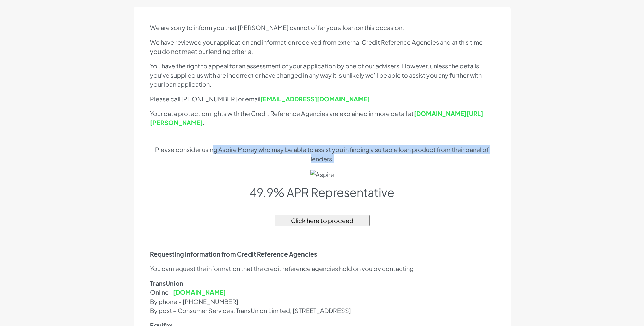 The image size is (644, 326). What do you see at coordinates (322, 75) in the screenshot?
I see `p: You have the right to appeal for an assessment of your application by one of our advisers. Howeve...` at bounding box center [322, 75].